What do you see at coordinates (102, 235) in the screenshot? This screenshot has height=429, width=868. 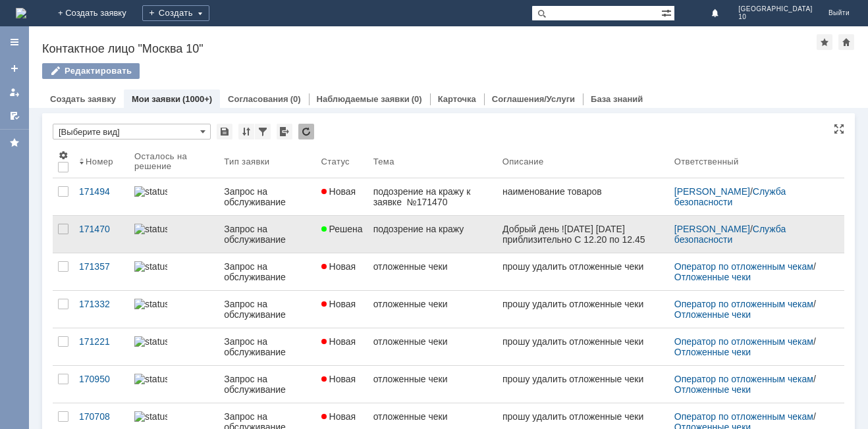 I see `a: 171470` at bounding box center [102, 235].